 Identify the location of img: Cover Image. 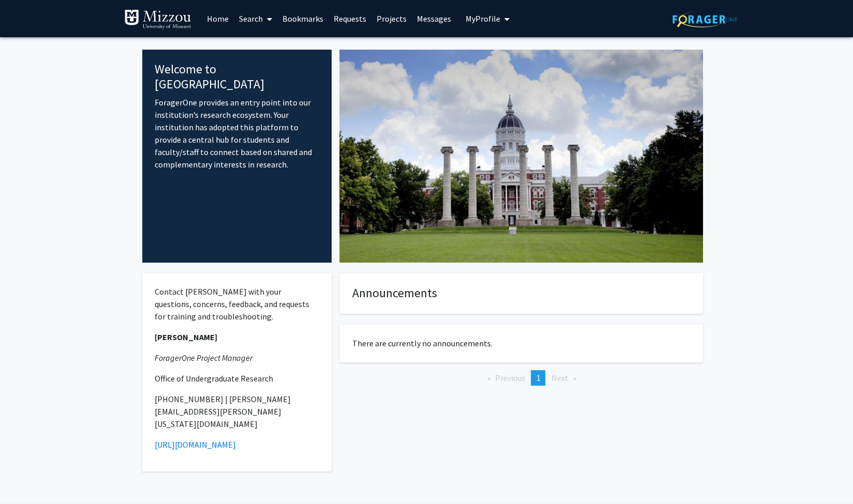
(521, 156).